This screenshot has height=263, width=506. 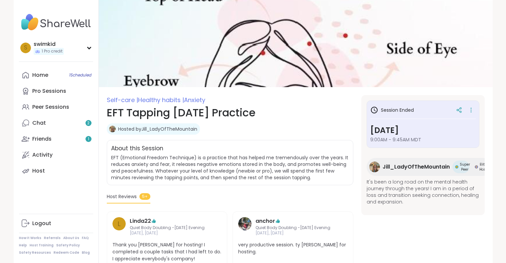 What do you see at coordinates (85, 238) in the screenshot?
I see `a: FAQ` at bounding box center [85, 238].